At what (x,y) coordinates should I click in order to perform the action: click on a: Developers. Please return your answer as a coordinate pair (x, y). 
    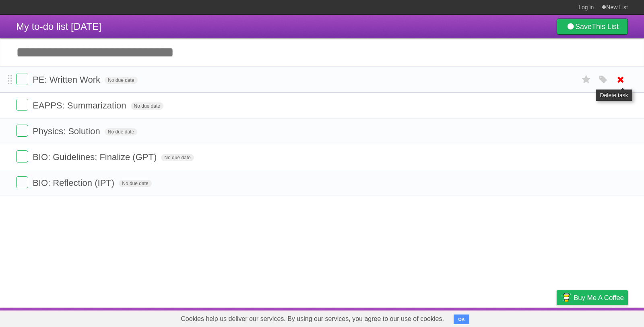
    Looking at the image, I should click on (492, 317).